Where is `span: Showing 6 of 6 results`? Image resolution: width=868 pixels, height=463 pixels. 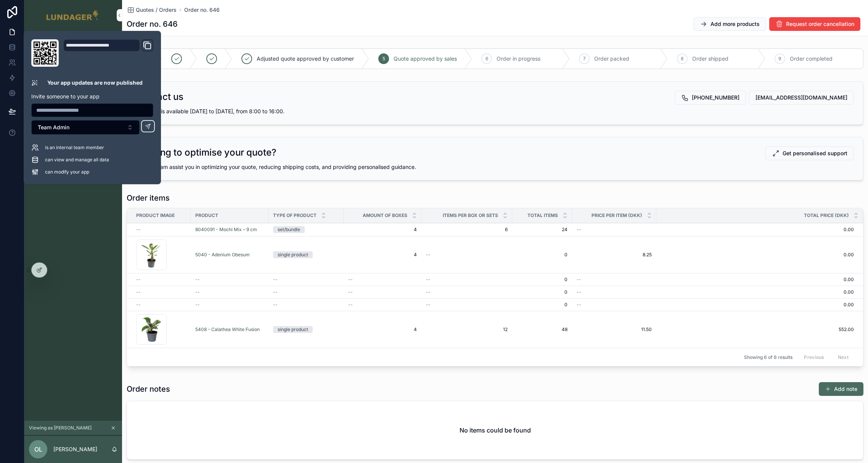 span: Showing 6 of 6 results is located at coordinates (768, 358).